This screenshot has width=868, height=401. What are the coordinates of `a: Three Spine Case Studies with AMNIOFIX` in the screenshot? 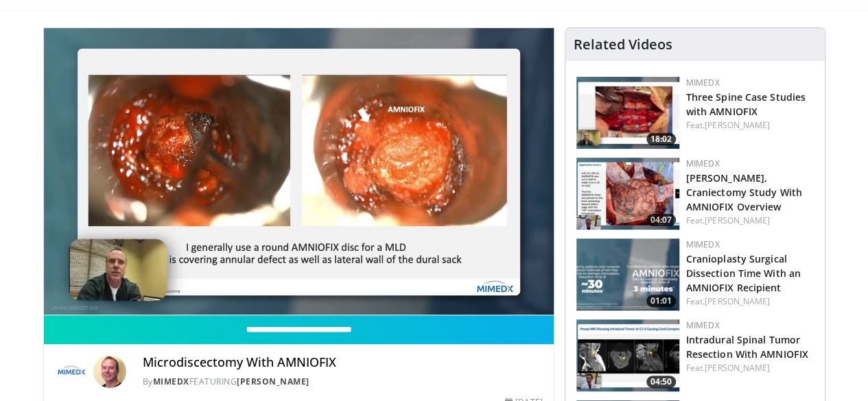 It's located at (745, 104).